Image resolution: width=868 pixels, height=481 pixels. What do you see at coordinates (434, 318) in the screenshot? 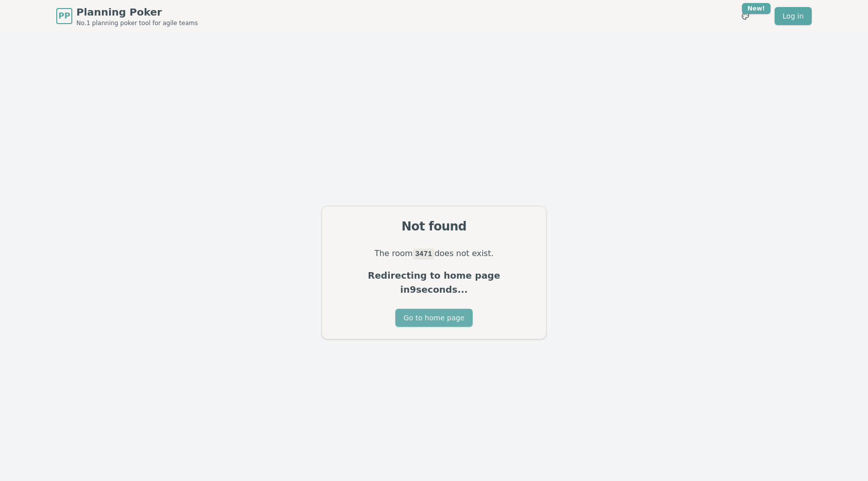
I see `button: Go to home page` at bounding box center [434, 318].